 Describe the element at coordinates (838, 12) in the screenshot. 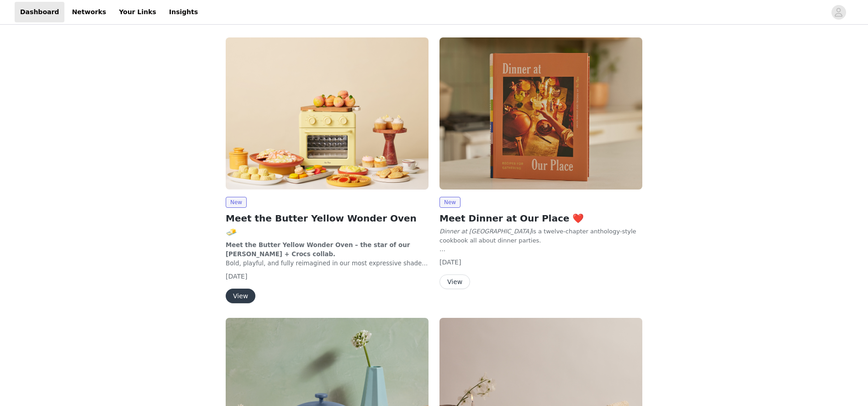

I see `div: avatar` at that location.